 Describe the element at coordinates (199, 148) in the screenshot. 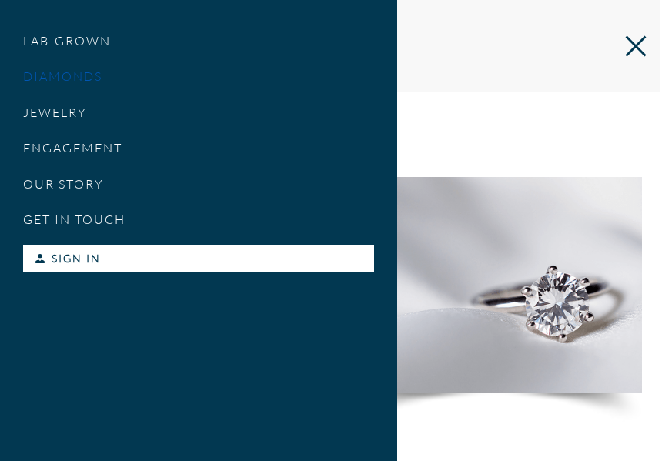

I see `a: ENGAGEMENT` at that location.